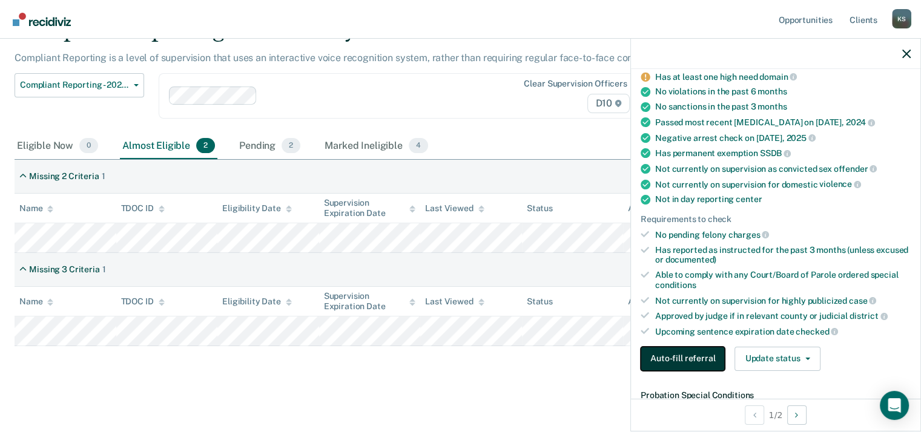  I want to click on span: offender, so click(856, 169).